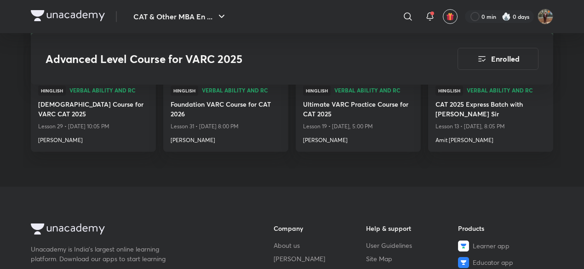 This screenshot has height=269, width=584. What do you see at coordinates (504, 263) in the screenshot?
I see `a: Educator app` at bounding box center [504, 263].